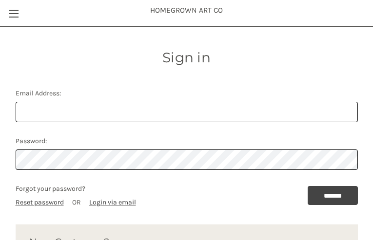 The height and width of the screenshot is (240, 373). I want to click on label: Email Address:, so click(187, 93).